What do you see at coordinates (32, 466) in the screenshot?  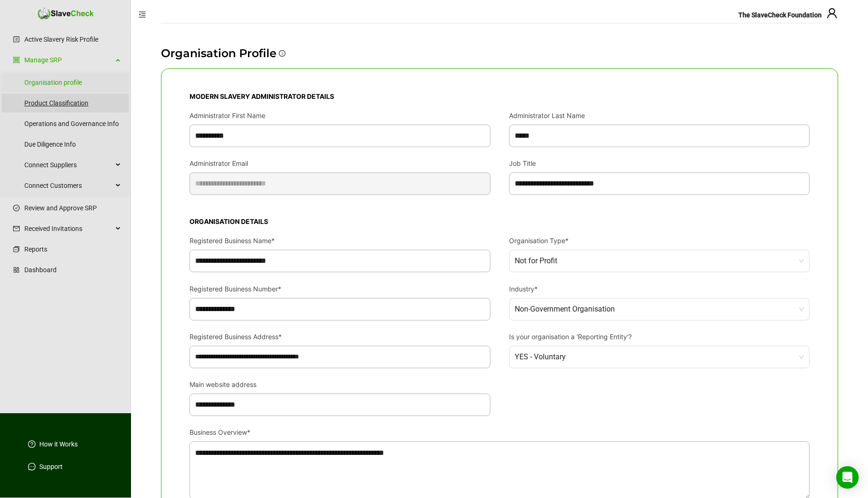 I see `span: message` at bounding box center [32, 466].